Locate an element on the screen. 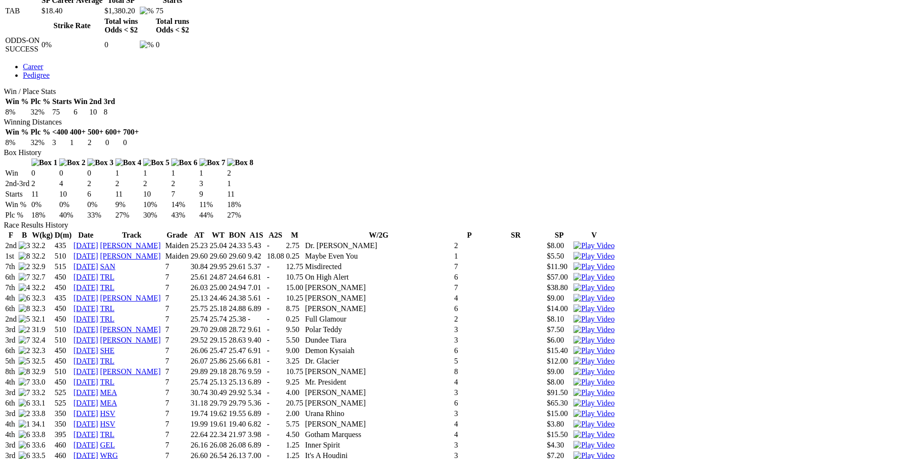 The height and width of the screenshot is (459, 905). a: TRL is located at coordinates (107, 319).